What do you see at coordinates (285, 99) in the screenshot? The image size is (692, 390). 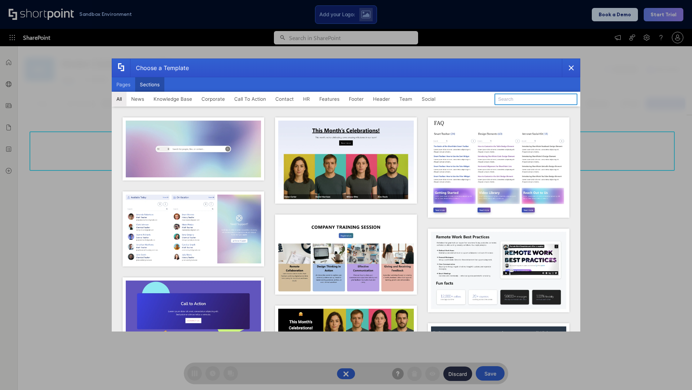 I see `button: Contact` at bounding box center [285, 99].